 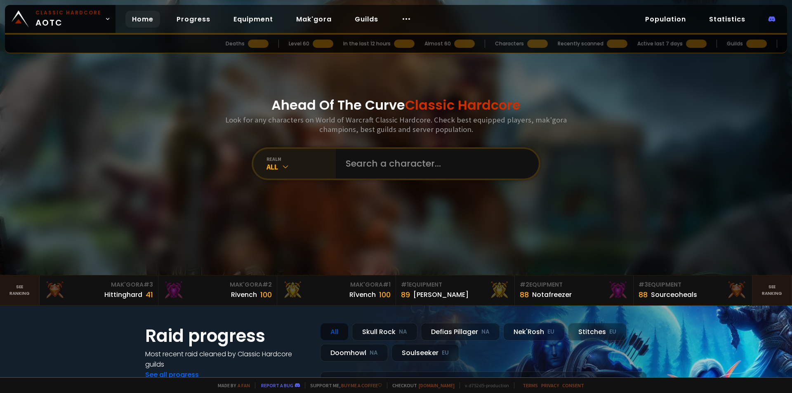 What do you see at coordinates (425, 352) in the screenshot?
I see `div: Soulseeker` at bounding box center [425, 352].